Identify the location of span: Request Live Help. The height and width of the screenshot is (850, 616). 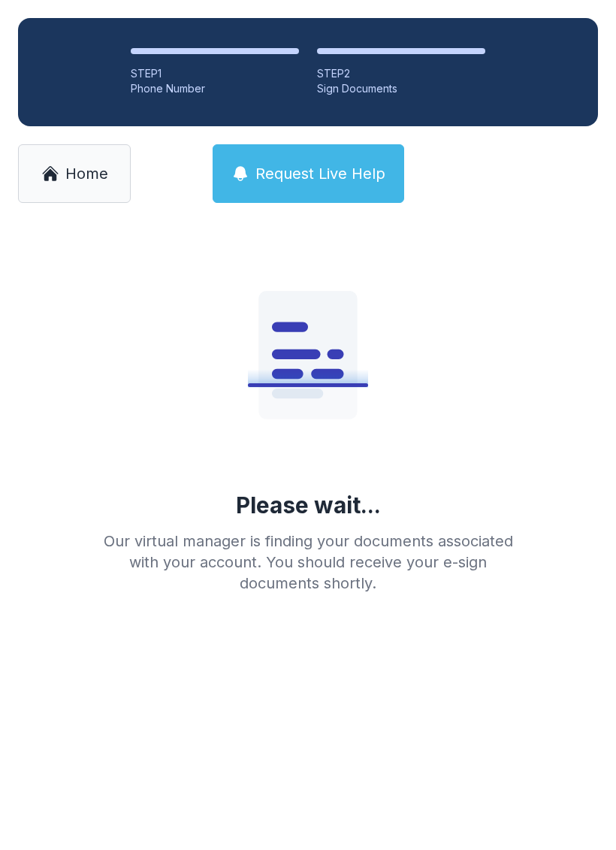
(320, 174).